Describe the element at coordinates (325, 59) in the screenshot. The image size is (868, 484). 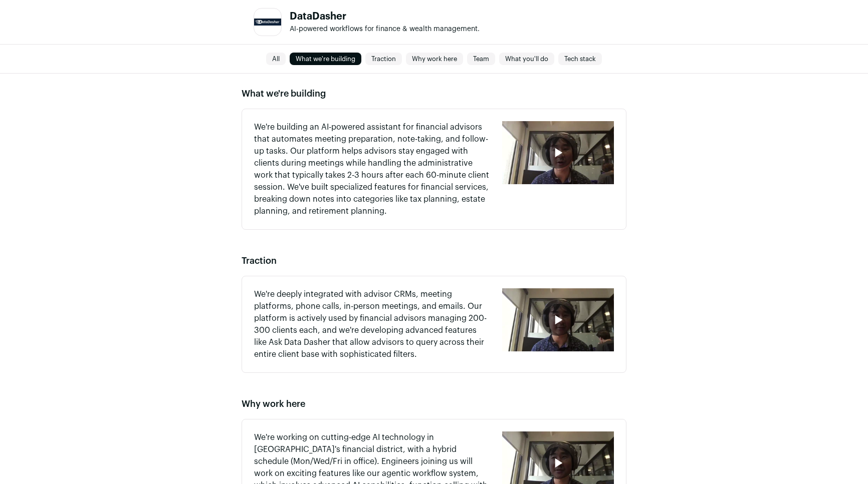
I see `a: What we're building` at that location.